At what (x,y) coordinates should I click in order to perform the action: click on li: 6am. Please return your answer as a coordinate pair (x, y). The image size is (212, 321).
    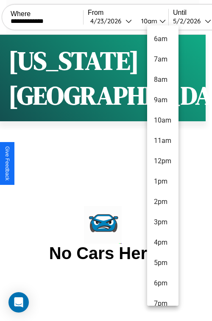
    Looking at the image, I should click on (163, 39).